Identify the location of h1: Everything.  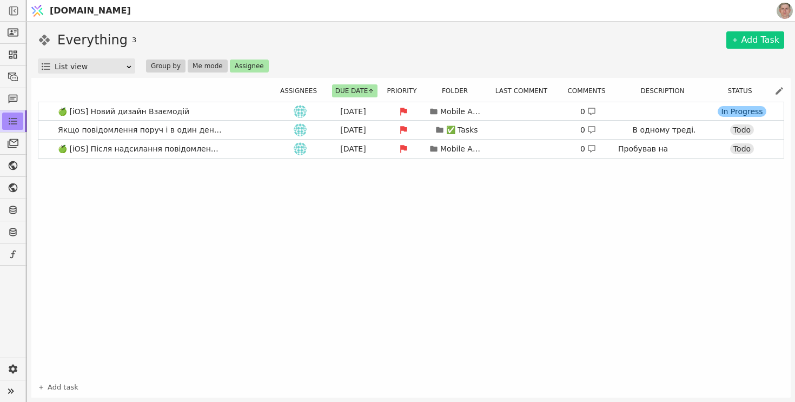
(92, 40).